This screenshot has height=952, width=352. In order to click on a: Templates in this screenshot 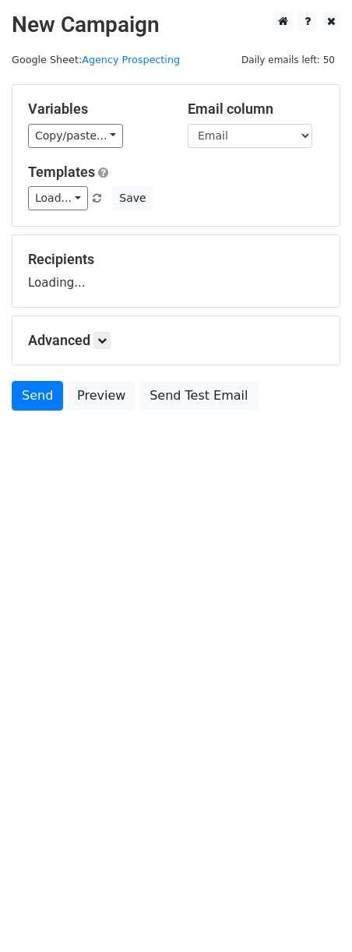, I will do `click(62, 171)`.